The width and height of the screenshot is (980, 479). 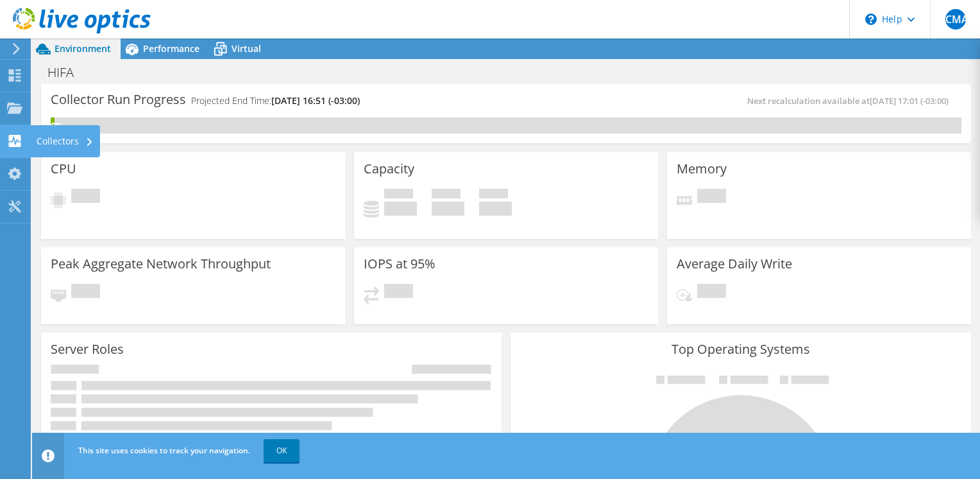 What do you see at coordinates (83, 48) in the screenshot?
I see `span: Environment` at bounding box center [83, 48].